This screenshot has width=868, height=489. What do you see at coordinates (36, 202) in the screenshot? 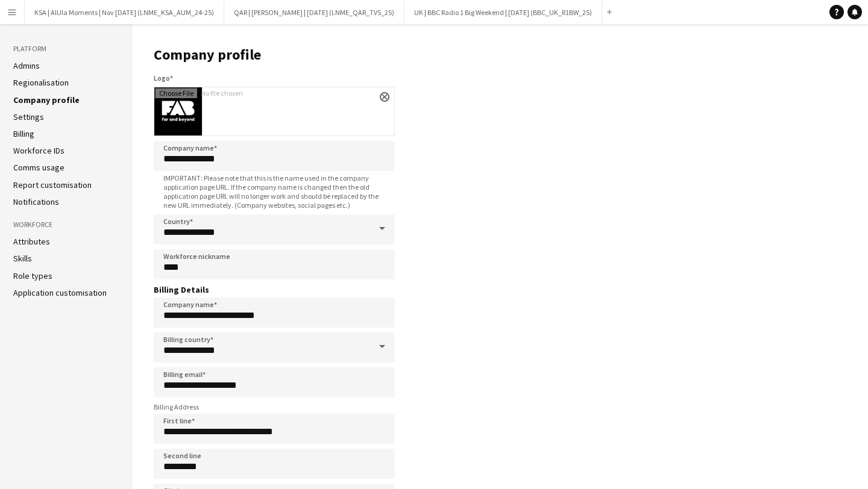
I see `a: Notifications` at bounding box center [36, 202].